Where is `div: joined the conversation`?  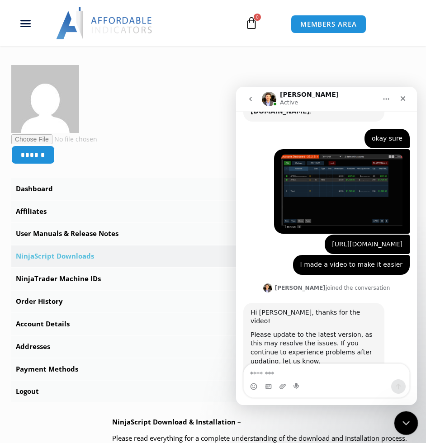
div: joined the conversation is located at coordinates (96, 201).